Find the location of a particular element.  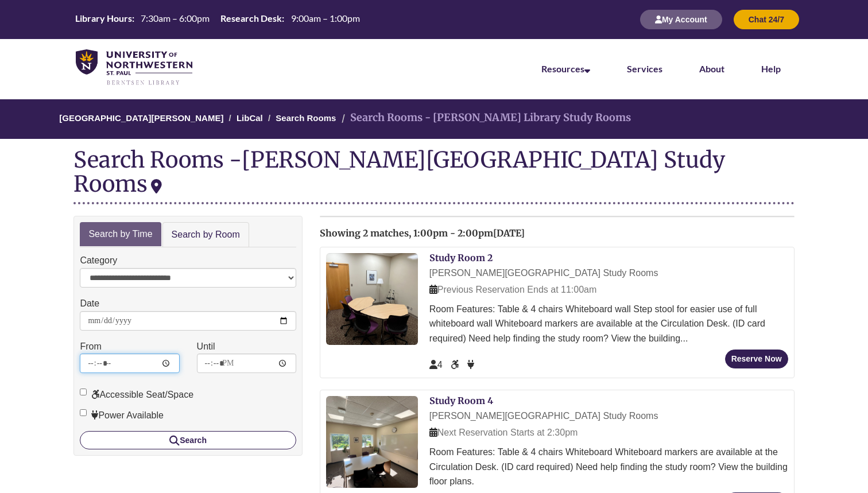

th: Library Hours: is located at coordinates (103, 18).